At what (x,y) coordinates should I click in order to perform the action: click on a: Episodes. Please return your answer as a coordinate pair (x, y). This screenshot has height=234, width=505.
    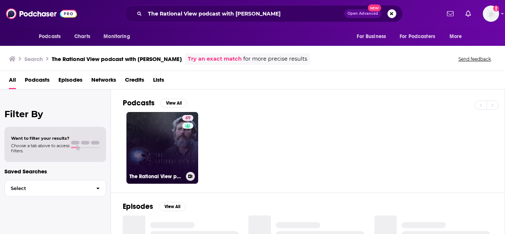
    Looking at the image, I should click on (70, 81).